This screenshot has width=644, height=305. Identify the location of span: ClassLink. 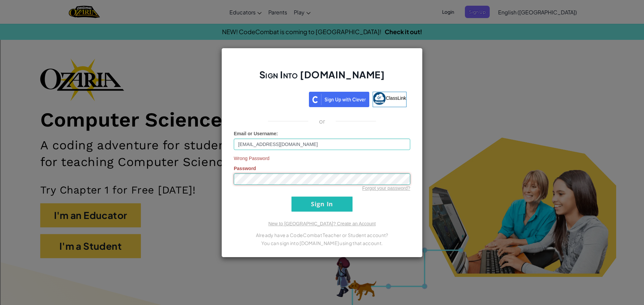
(396, 98).